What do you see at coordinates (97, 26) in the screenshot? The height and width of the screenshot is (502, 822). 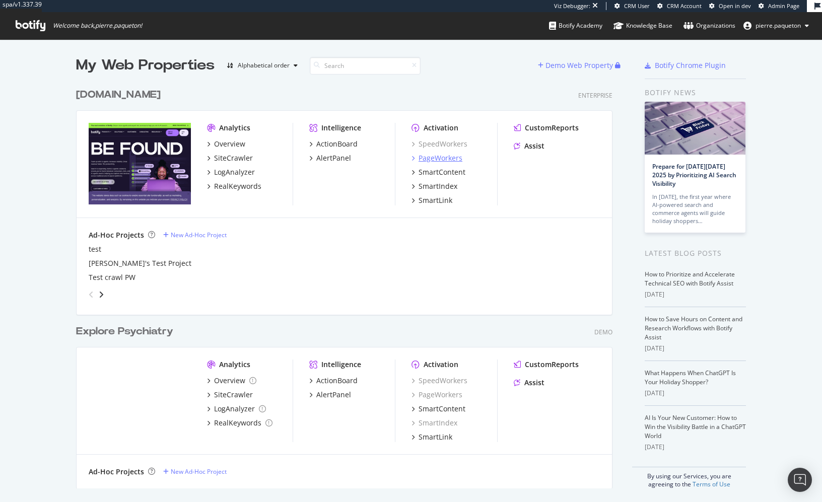 I see `span: Welcome back, pierre.paqueton !` at bounding box center [97, 26].